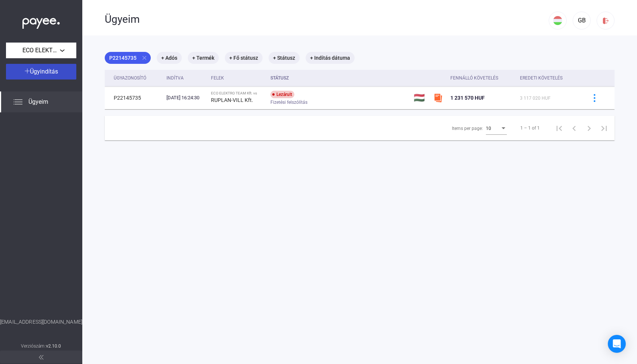 This screenshot has height=364, width=637. Describe the element at coordinates (127, 58) in the screenshot. I see `mat-chip: P22145735` at that location.